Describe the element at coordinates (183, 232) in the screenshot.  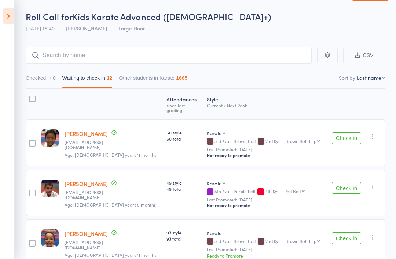
I see `span: 93 style` at that location.